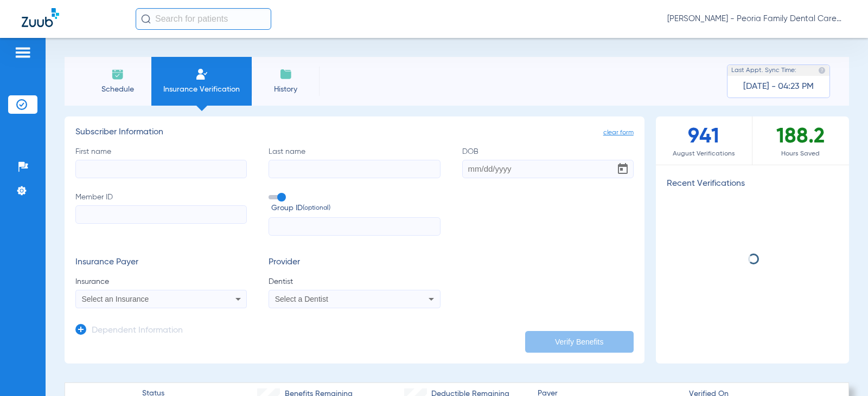 The width and height of the screenshot is (868, 396). Describe the element at coordinates (623, 169) in the screenshot. I see `button: Open calendar` at that location.